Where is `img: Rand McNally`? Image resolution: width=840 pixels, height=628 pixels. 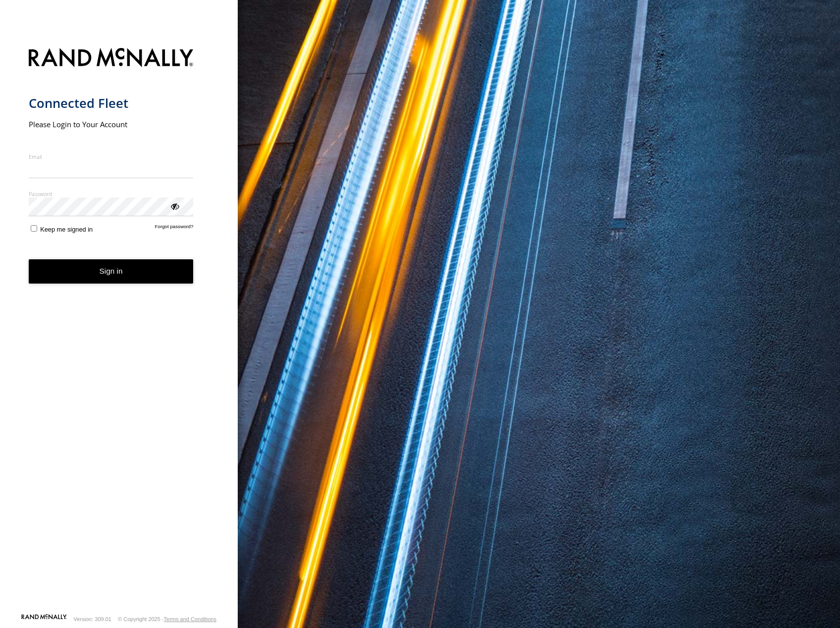 img: Rand McNally is located at coordinates (111, 58).